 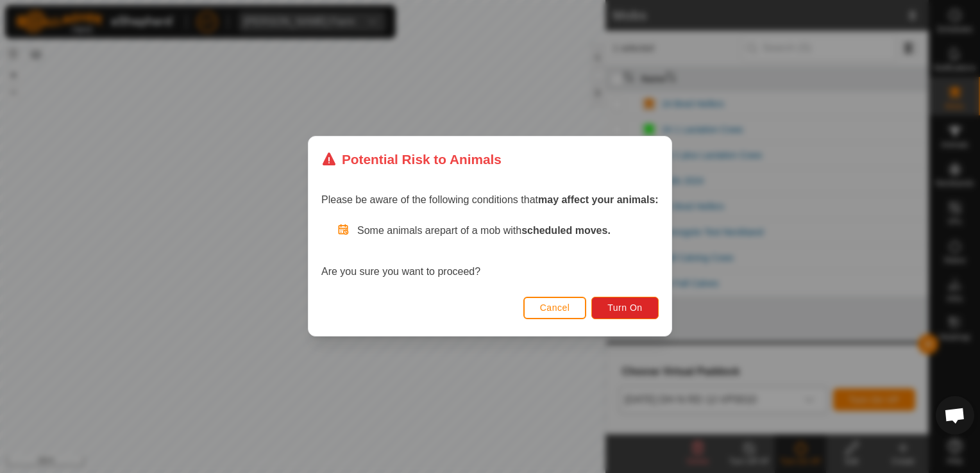 I want to click on span: Turn On, so click(x=625, y=309).